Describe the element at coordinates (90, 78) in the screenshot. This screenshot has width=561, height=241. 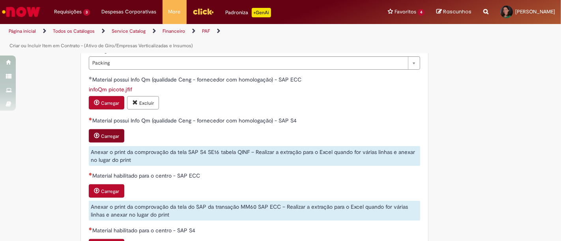
I see `span: Obrigatório Preenchido` at that location.